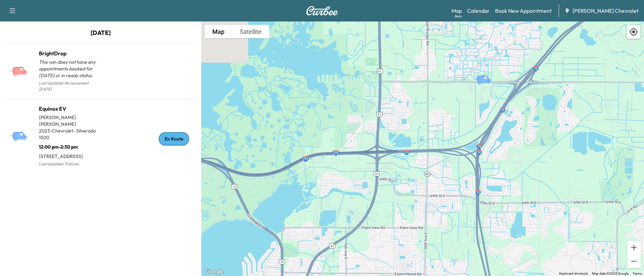  What do you see at coordinates (214, 272) in the screenshot?
I see `a: Open this area in Google Maps (opens a new window)` at bounding box center [214, 272].